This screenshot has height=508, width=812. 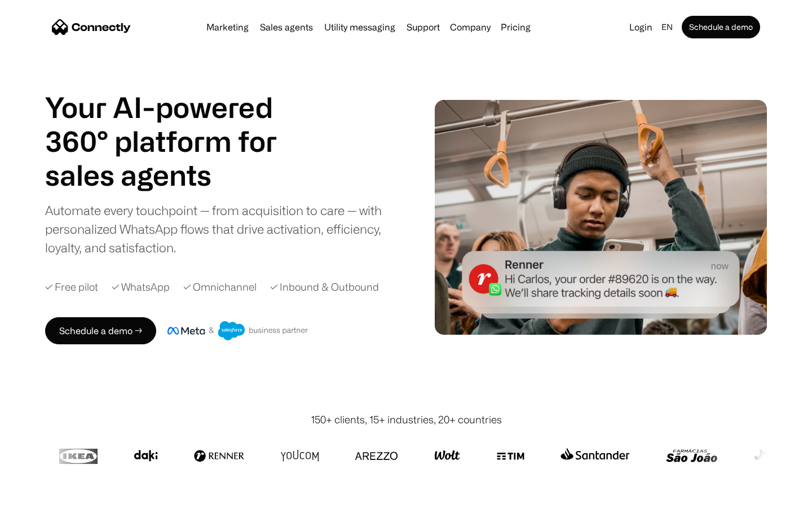 What do you see at coordinates (641, 27) in the screenshot?
I see `a: Login` at bounding box center [641, 27].